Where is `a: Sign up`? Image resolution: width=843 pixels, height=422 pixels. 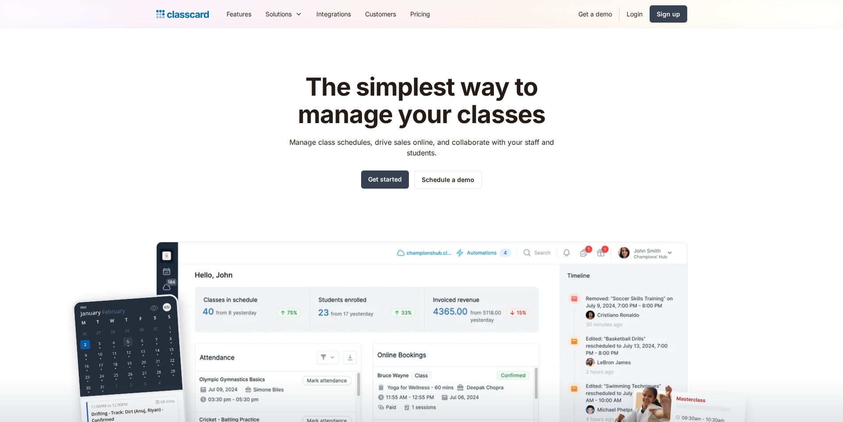
a: Sign up is located at coordinates (668, 14).